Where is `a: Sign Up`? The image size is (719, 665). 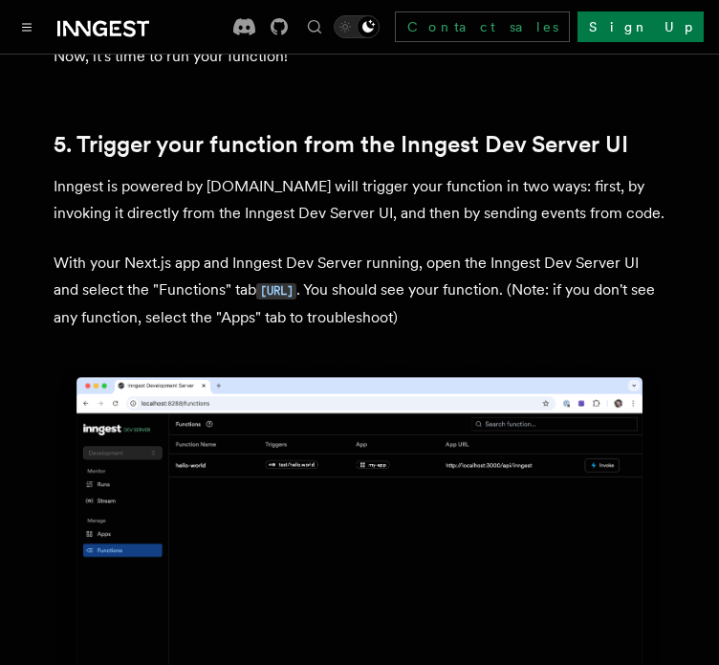
a: Sign Up is located at coordinates (641, 27).